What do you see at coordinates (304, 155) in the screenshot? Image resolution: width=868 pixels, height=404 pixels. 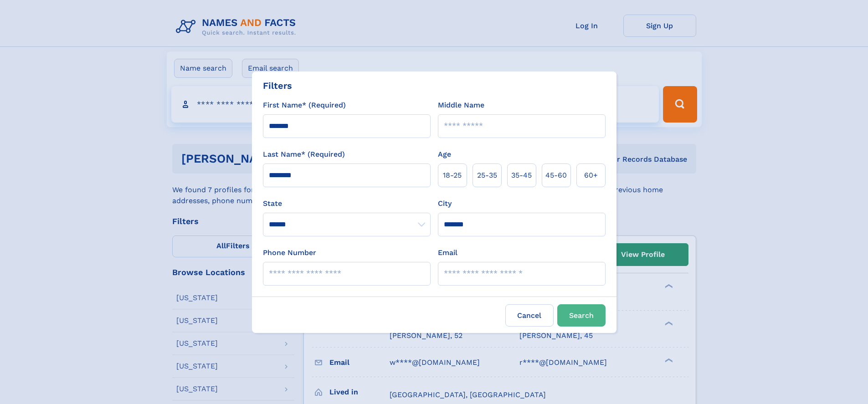 I see `label: Last Name* (Required)` at bounding box center [304, 155].